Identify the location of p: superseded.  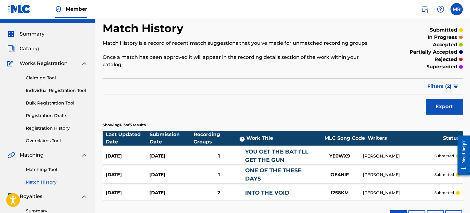
(442, 67).